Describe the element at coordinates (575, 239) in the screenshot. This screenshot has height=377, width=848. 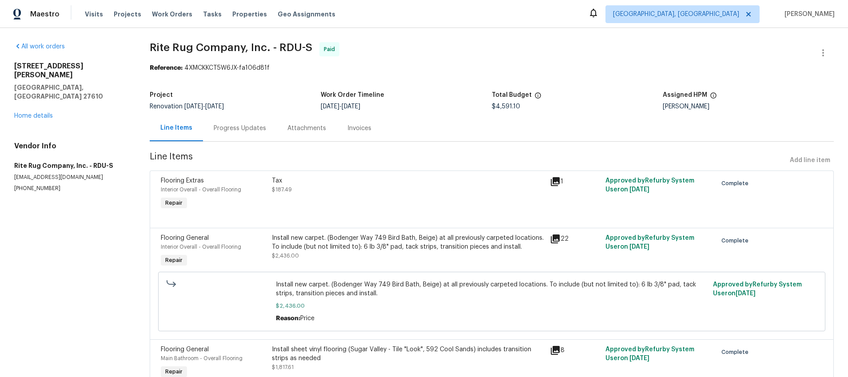
I see `div: 22` at that location.